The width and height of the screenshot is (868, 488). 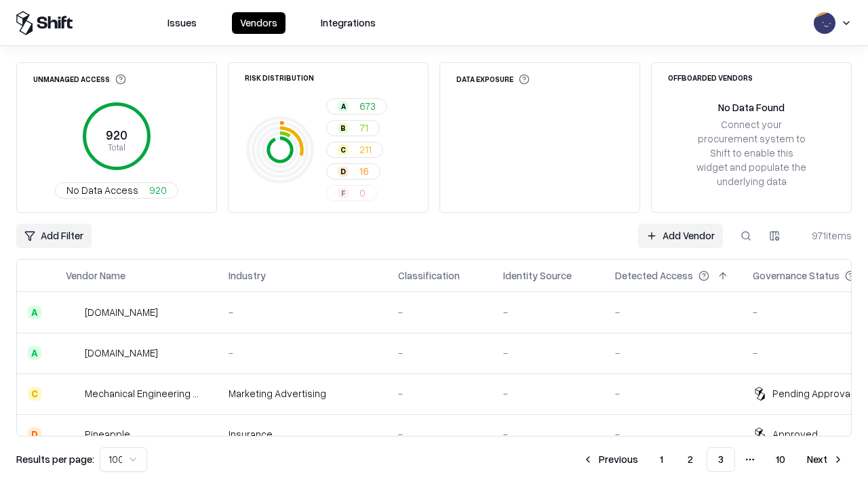 What do you see at coordinates (680, 236) in the screenshot?
I see `a: Add Vendor` at bounding box center [680, 236].